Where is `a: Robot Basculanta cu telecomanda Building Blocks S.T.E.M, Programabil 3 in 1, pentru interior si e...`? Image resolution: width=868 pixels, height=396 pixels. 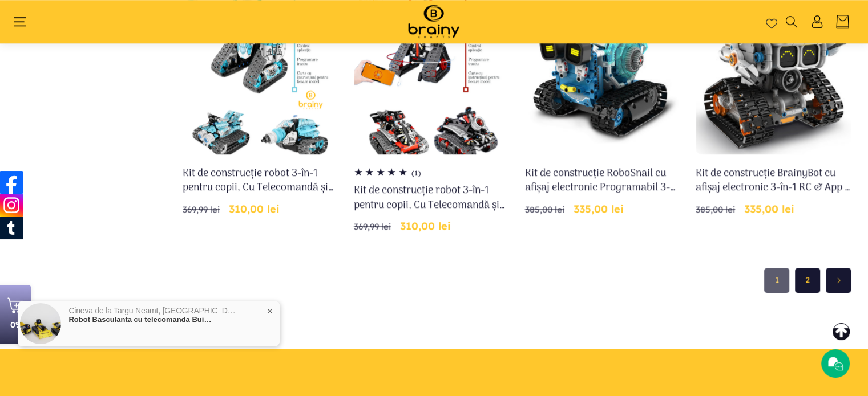
a: Robot Basculanta cu telecomanda Building Blocks S.T.E.M, Programabil 3 in 1, pentru interior si e... is located at coordinates (139, 320).